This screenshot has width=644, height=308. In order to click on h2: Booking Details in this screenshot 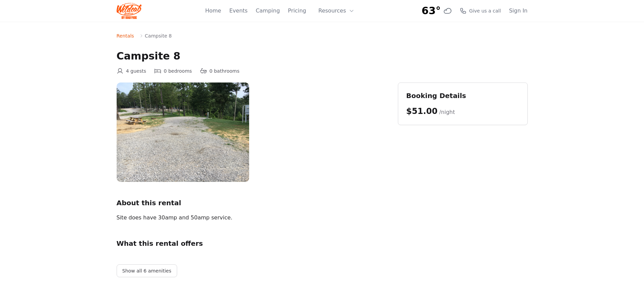, I will do `click(463, 96)`.